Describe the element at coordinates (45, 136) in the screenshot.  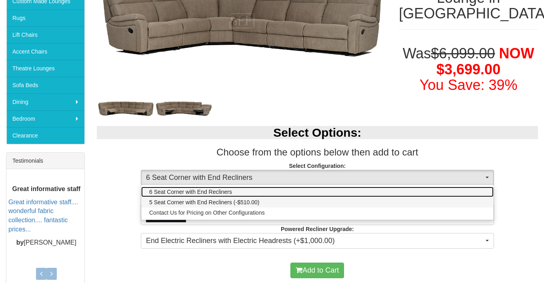
I see `a: Clearance` at that location.